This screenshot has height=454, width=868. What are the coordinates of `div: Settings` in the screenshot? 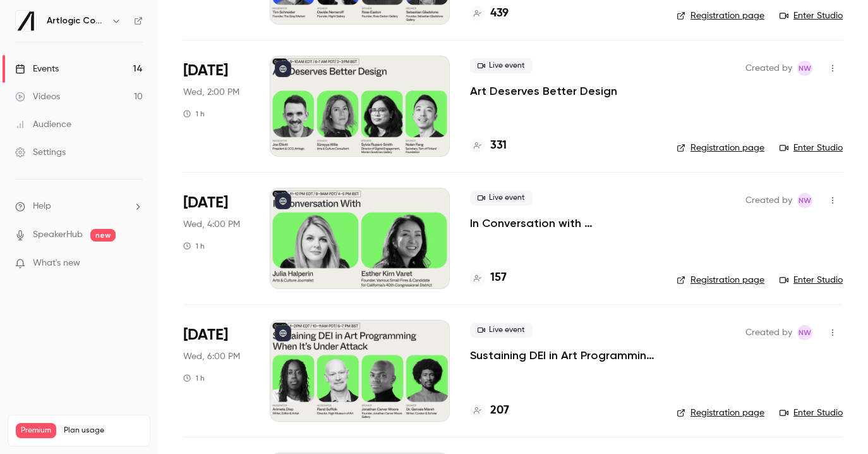 It's located at (41, 152).